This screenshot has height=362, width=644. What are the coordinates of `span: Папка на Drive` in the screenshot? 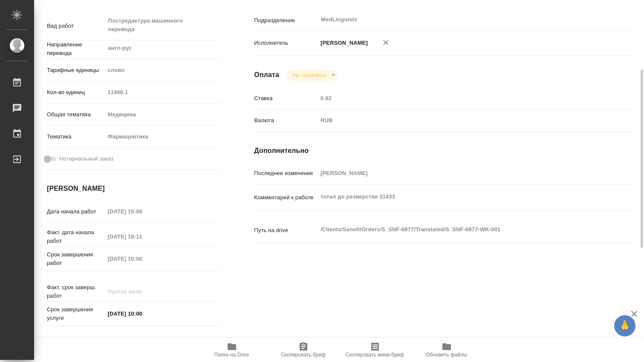 It's located at (232, 355).